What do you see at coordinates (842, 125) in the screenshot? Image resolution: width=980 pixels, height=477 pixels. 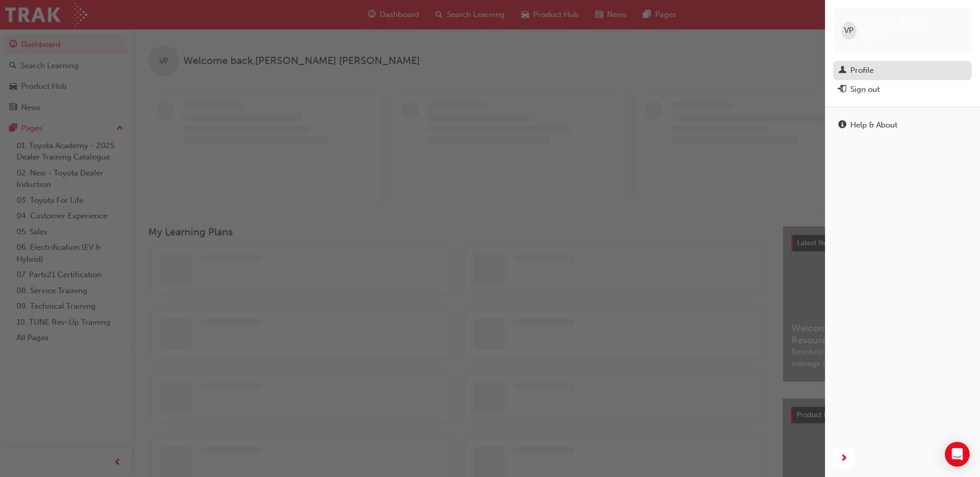 I see `span: info-icon` at bounding box center [842, 125].